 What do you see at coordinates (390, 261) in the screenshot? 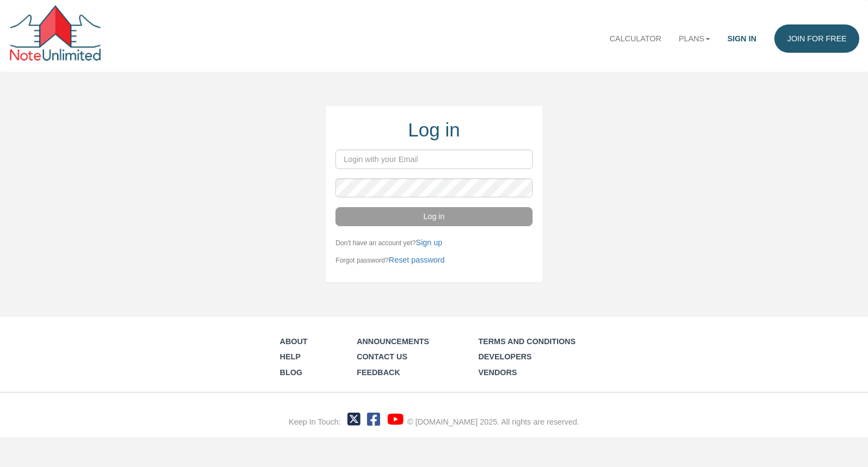
I see `small: Forgot password?` at bounding box center [390, 261].